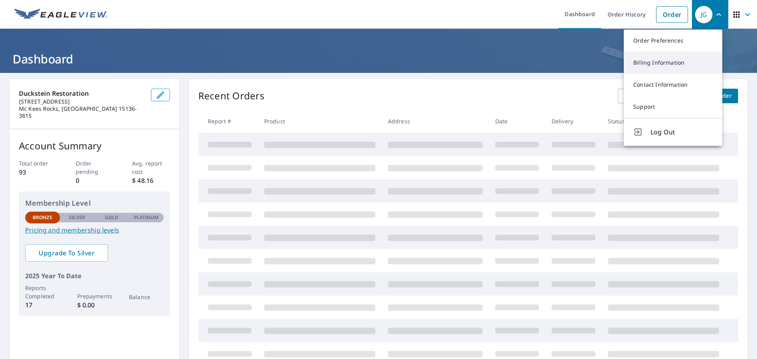 The image size is (757, 359). What do you see at coordinates (95, 181) in the screenshot?
I see `p: 0` at bounding box center [95, 181].